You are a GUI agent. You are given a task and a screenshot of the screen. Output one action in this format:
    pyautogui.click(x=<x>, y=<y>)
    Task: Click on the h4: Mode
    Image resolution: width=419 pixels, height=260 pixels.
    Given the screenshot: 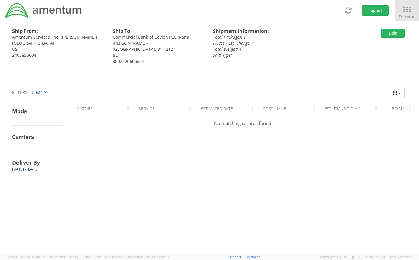 What is the action you would take?
    pyautogui.click(x=37, y=111)
    